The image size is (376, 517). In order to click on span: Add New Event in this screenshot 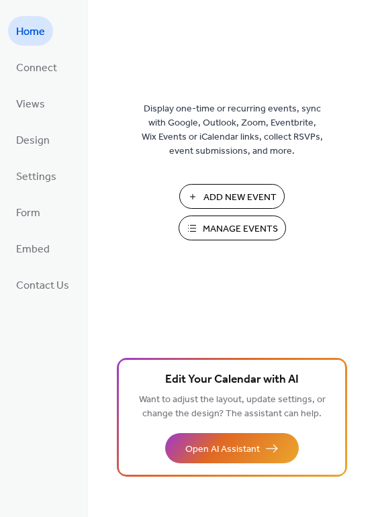, I will do `click(240, 197)`.